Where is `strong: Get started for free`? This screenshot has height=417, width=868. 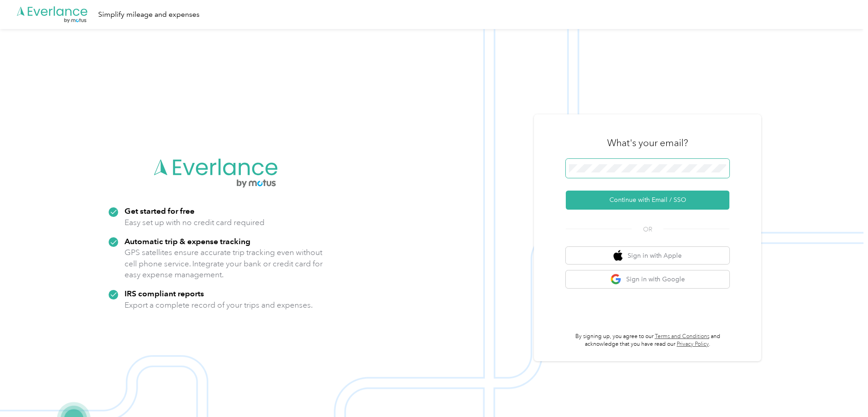
strong: Get started for free is located at coordinates (160, 211).